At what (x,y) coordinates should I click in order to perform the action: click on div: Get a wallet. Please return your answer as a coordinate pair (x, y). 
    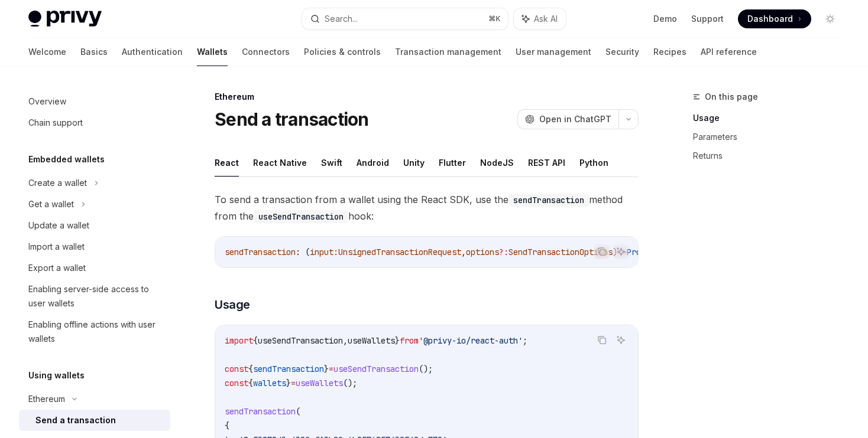
    Looking at the image, I should click on (51, 205).